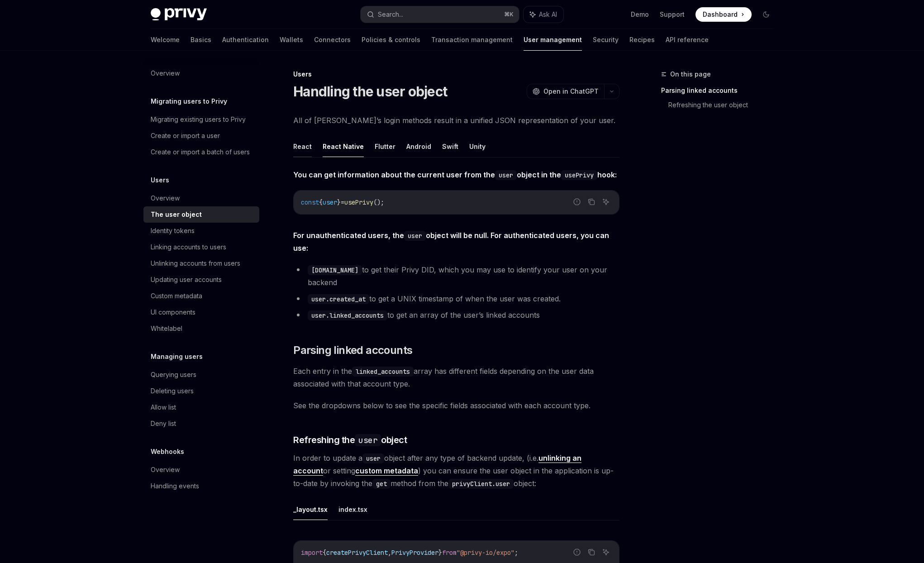 This screenshot has width=924, height=563. Describe the element at coordinates (353, 351) in the screenshot. I see `span: Parsing linked accounts` at that location.